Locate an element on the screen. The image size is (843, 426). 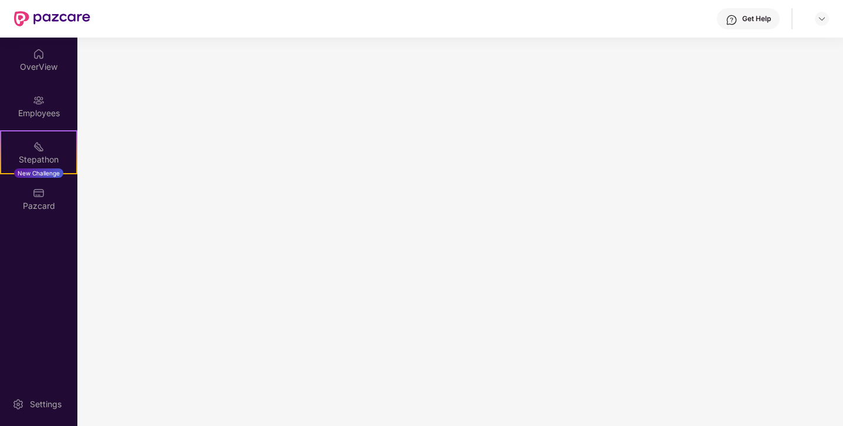
div: New Challenge is located at coordinates (39, 173).